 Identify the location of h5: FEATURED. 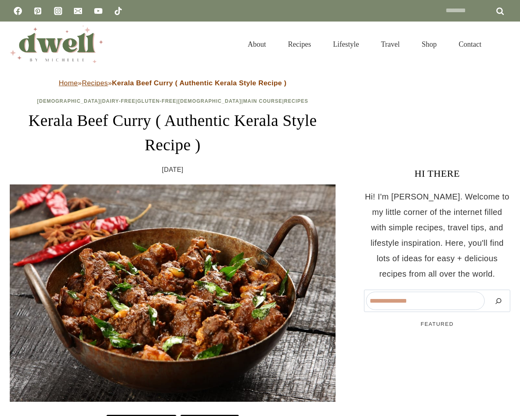
(437, 324).